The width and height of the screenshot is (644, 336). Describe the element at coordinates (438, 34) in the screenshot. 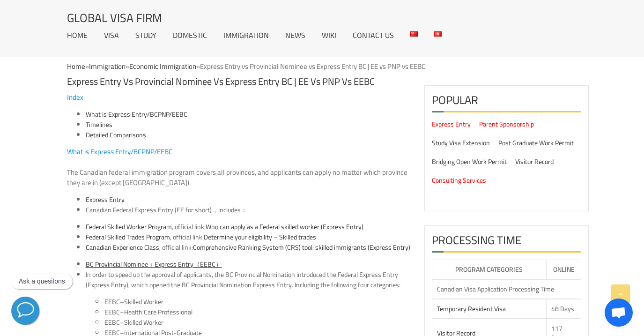

I see `img: 繁体` at that location.